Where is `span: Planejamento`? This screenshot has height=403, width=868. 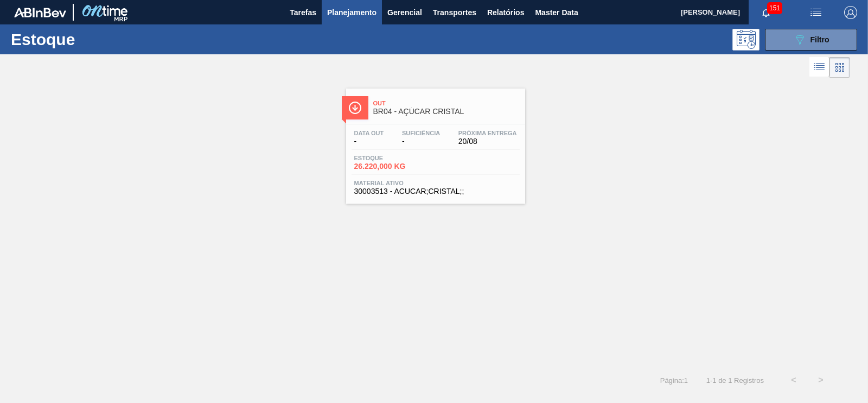
span: Planejamento is located at coordinates (352, 12).